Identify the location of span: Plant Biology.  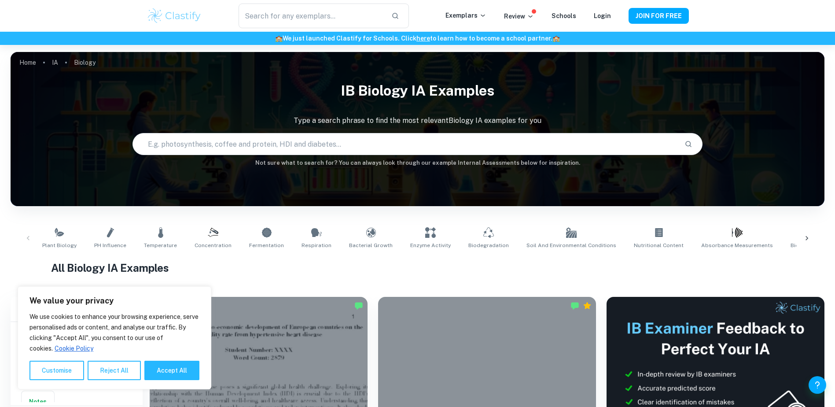
(59, 245).